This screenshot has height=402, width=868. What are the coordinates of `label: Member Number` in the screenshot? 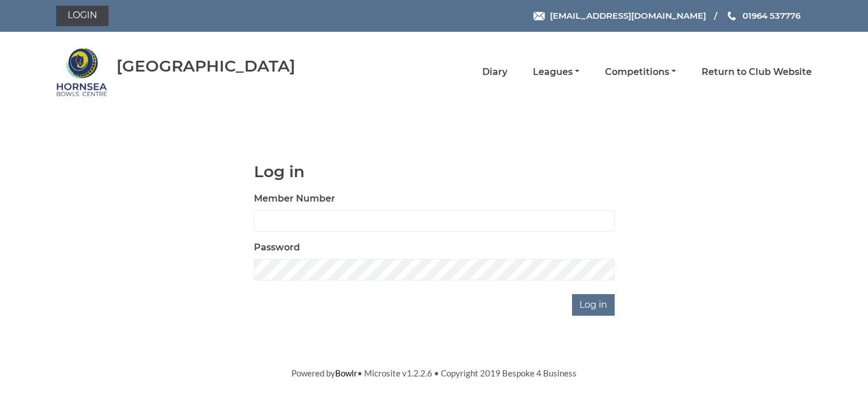 It's located at (295, 199).